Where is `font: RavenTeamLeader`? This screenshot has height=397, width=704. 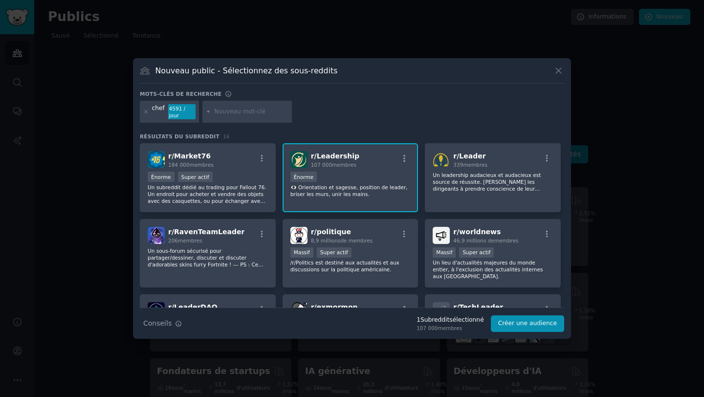
font: RavenTeamLeader is located at coordinates (209, 232).